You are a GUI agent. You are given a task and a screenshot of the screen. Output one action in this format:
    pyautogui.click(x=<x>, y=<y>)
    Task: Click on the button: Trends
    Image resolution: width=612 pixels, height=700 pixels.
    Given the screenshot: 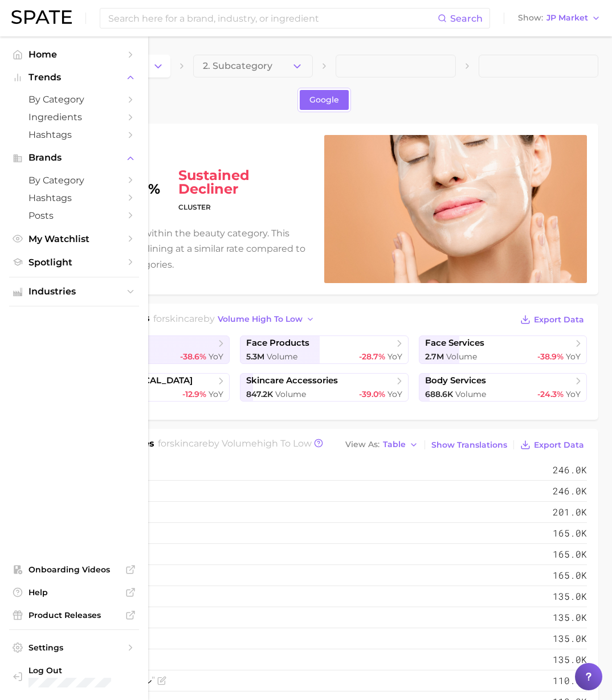 What is the action you would take?
    pyautogui.click(x=74, y=77)
    